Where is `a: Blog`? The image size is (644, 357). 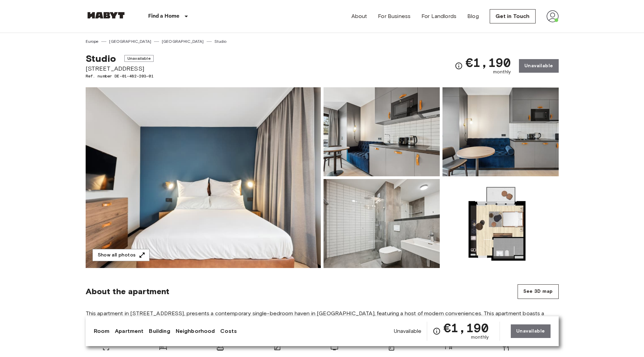 a: Blog is located at coordinates (473, 16).